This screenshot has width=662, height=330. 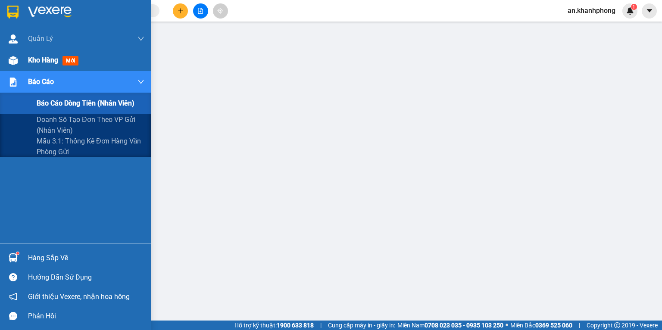 I want to click on span: an.khanhphong, so click(x=591, y=10).